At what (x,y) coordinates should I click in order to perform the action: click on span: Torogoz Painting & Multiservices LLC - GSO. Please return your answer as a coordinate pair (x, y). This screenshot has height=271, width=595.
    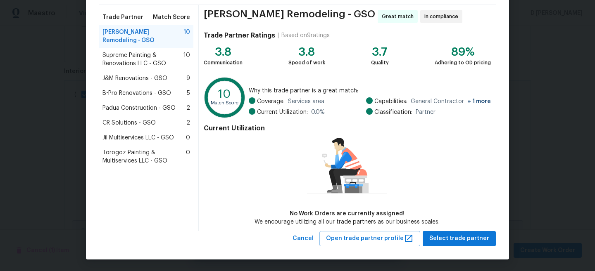
    Looking at the image, I should click on (144, 157).